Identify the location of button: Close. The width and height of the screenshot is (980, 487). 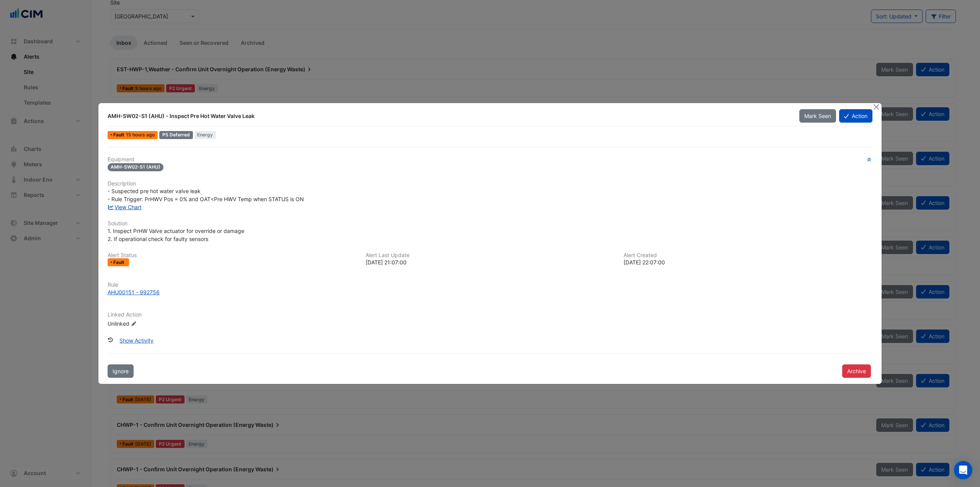
(876, 107).